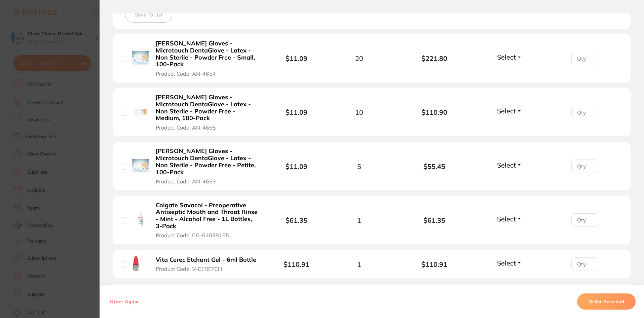 This screenshot has width=644, height=318. Describe the element at coordinates (124, 301) in the screenshot. I see `button: Order Again` at that location.